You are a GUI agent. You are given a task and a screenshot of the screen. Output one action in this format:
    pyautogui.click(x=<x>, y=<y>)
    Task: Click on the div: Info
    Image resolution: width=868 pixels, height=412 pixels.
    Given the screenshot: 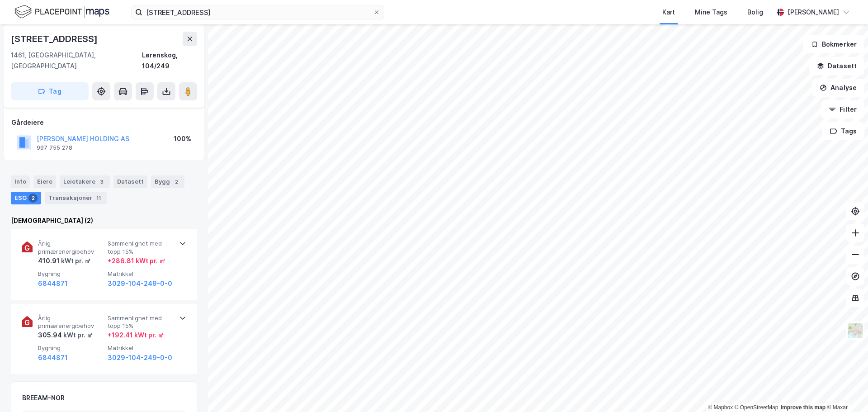 What is the action you would take?
    pyautogui.click(x=20, y=182)
    